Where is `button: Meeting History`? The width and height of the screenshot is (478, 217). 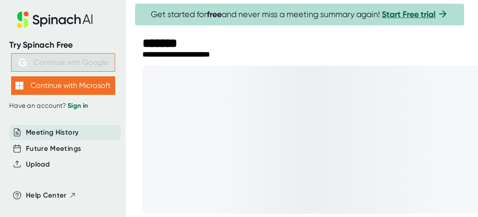 button: Meeting History is located at coordinates (52, 132).